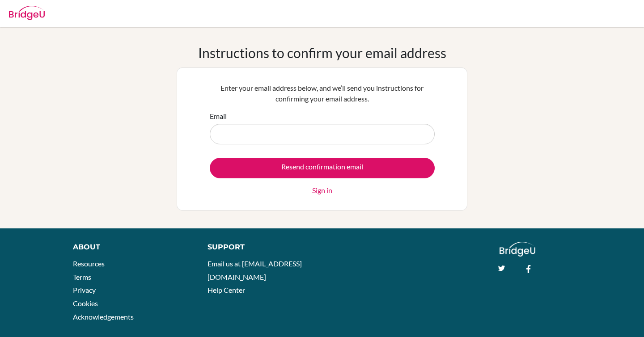 Image resolution: width=644 pixels, height=337 pixels. I want to click on img: logo_white@2x-f4f0deed5e89b7ecb1c2cc34c3e3d731f90f0f143d5ea2071677605dd97b5244.png, so click(517, 249).